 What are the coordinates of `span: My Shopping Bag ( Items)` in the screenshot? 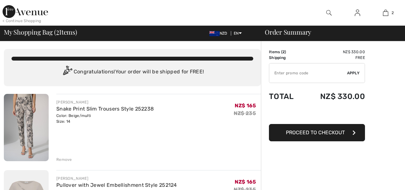 It's located at (40, 32).